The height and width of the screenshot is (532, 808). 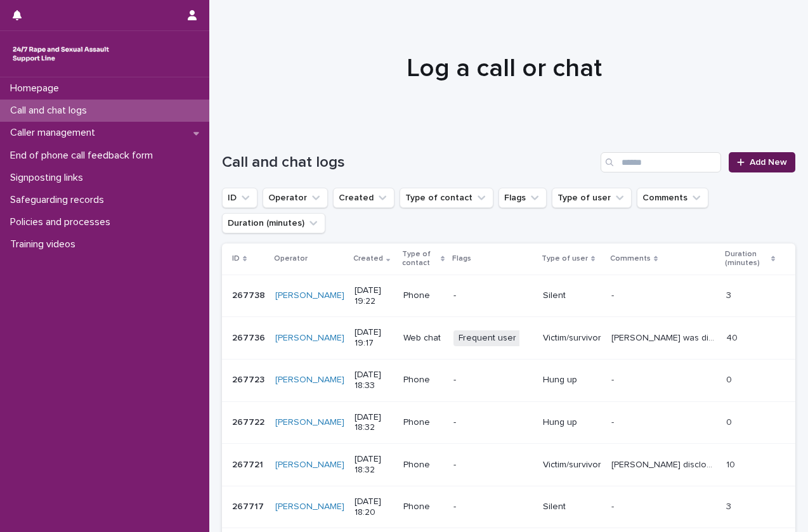 I want to click on p: Comments, so click(x=631, y=258).